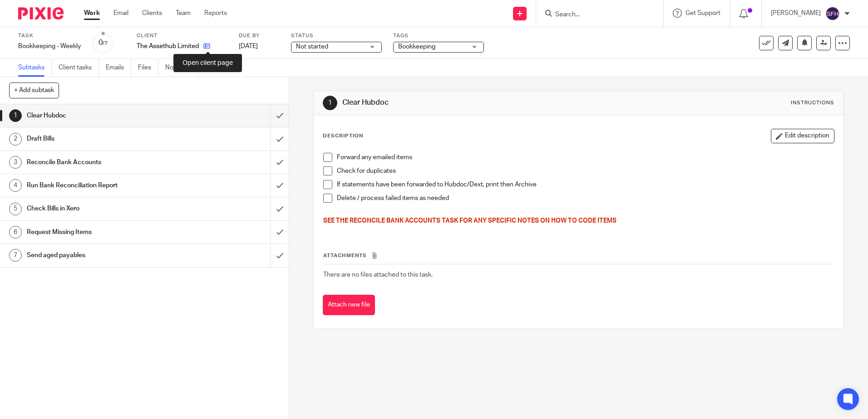  I want to click on div: 4, so click(15, 186).